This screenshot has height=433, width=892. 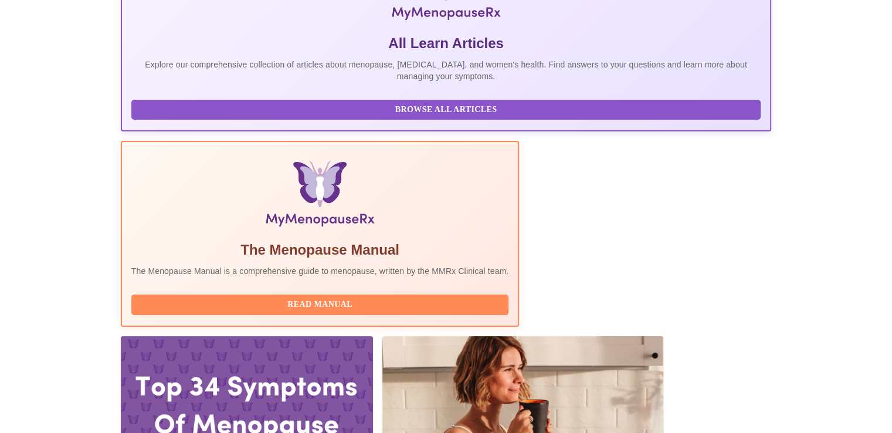 What do you see at coordinates (446, 110) in the screenshot?
I see `span: Browse All Articles` at bounding box center [446, 110].